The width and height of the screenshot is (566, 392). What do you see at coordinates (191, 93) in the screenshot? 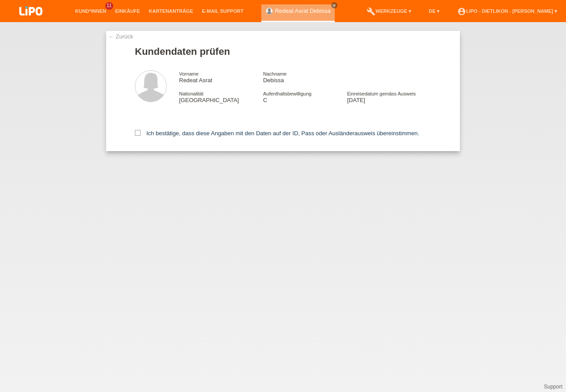
I see `span: Nationalität` at bounding box center [191, 93].